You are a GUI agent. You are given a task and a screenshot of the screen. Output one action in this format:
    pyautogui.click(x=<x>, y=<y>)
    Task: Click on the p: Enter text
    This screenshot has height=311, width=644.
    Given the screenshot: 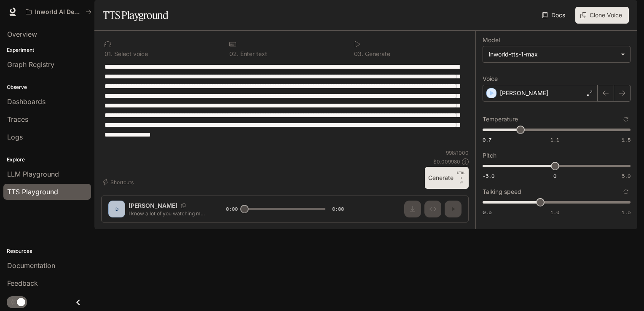 What is the action you would take?
    pyautogui.click(x=253, y=54)
    